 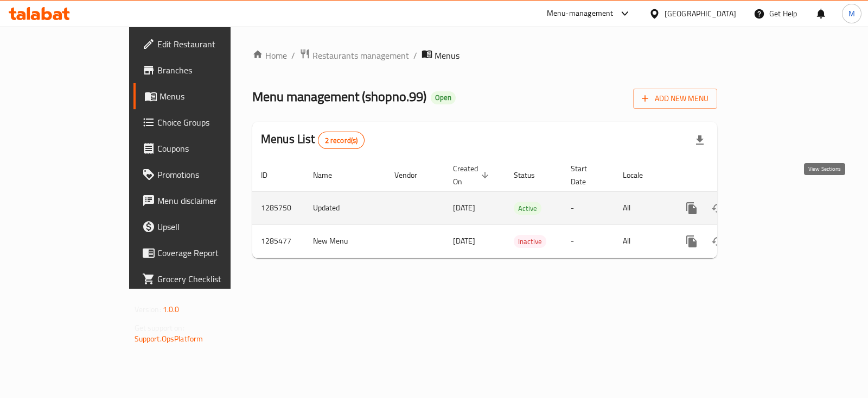 What do you see at coordinates (341, 140) in the screenshot?
I see `div: Total records count` at bounding box center [341, 140].